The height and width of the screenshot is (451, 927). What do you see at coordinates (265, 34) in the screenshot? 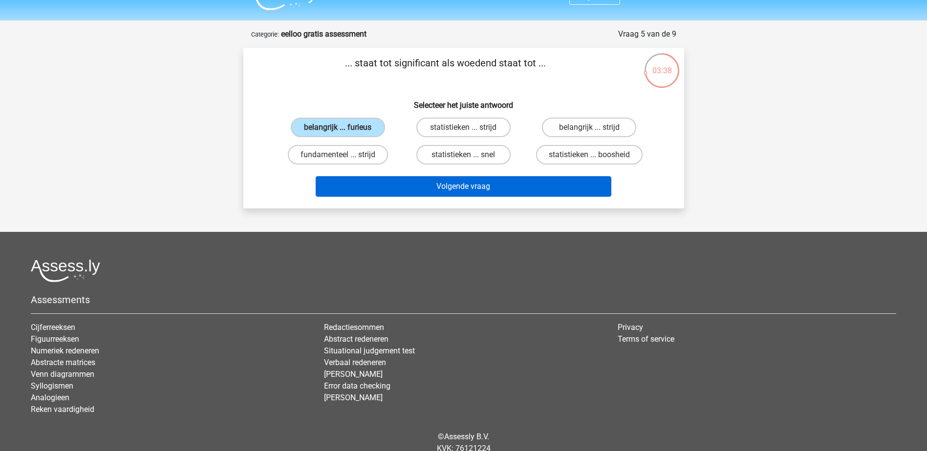
I see `small: Categorie:` at bounding box center [265, 34].